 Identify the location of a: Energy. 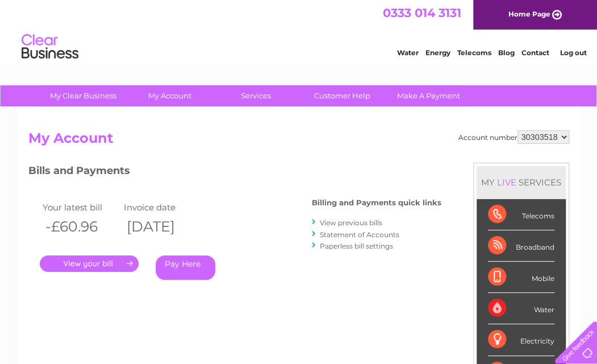
(438, 52).